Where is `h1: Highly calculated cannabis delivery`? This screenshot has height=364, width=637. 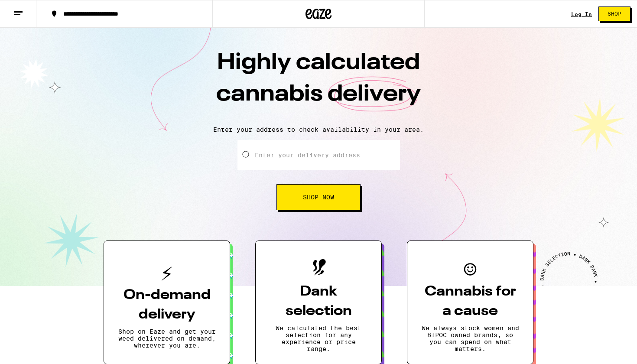
h1: Highly calculated cannabis delivery is located at coordinates (318, 83).